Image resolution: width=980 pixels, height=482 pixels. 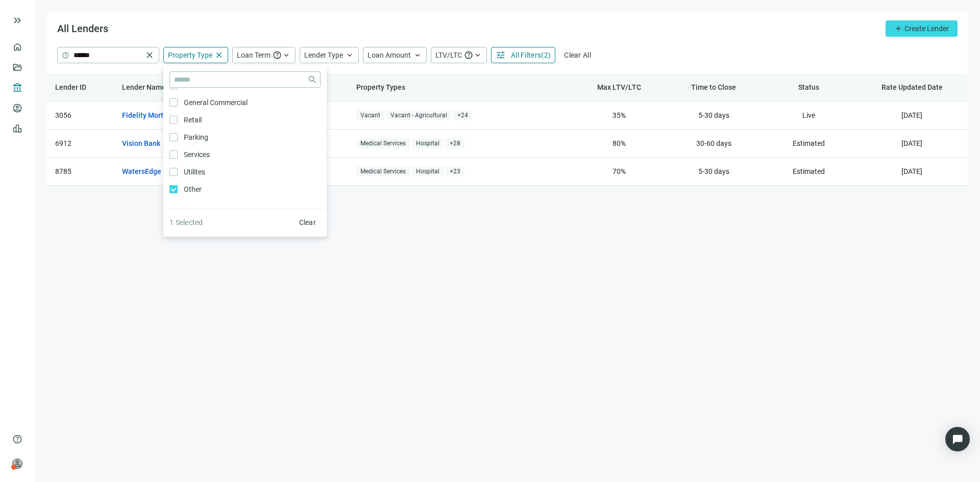 What do you see at coordinates (191, 189) in the screenshot?
I see `span: Other` at bounding box center [191, 189].